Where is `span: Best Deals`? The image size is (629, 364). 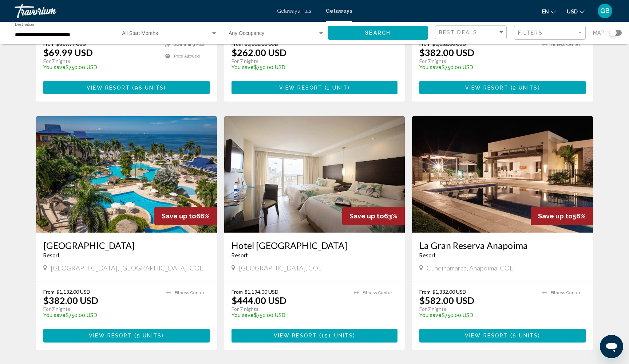
span: Best Deals is located at coordinates (458, 32).